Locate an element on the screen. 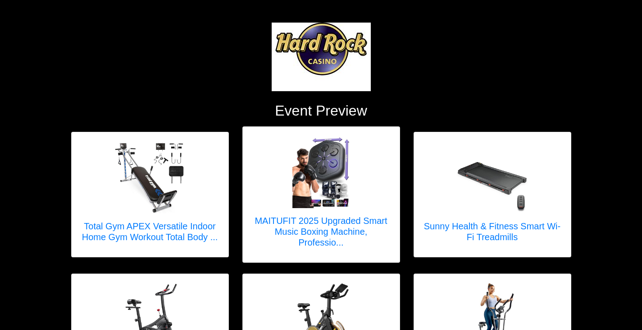 The width and height of the screenshot is (642, 330). img: Total Gym APEX Versatile Indoor Home Gym Workout Total Body Strength Training Fitness Equipment is located at coordinates (150, 177).